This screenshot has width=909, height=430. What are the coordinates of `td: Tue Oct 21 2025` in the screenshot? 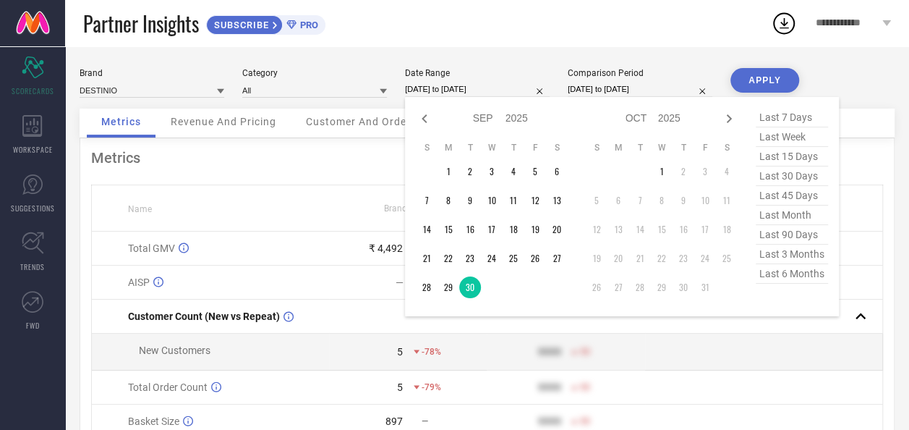 It's located at (640, 258).